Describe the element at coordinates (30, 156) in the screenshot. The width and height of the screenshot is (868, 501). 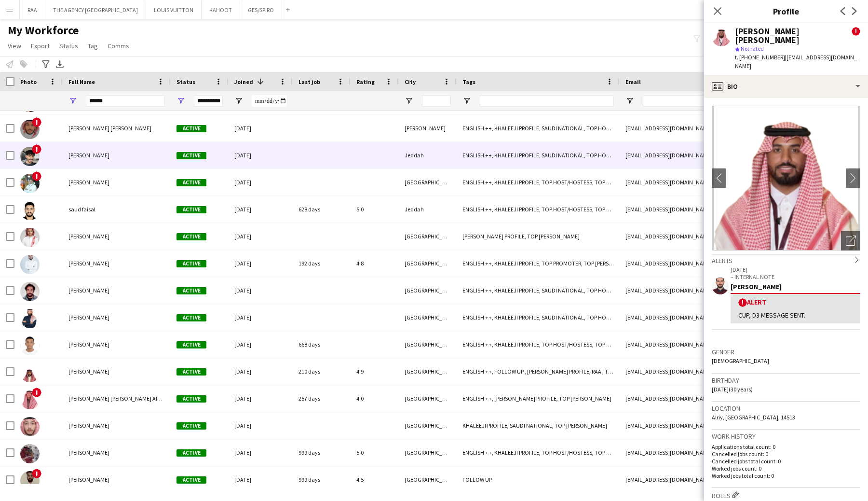
I see `img: Faisal Alshmiri` at that location.